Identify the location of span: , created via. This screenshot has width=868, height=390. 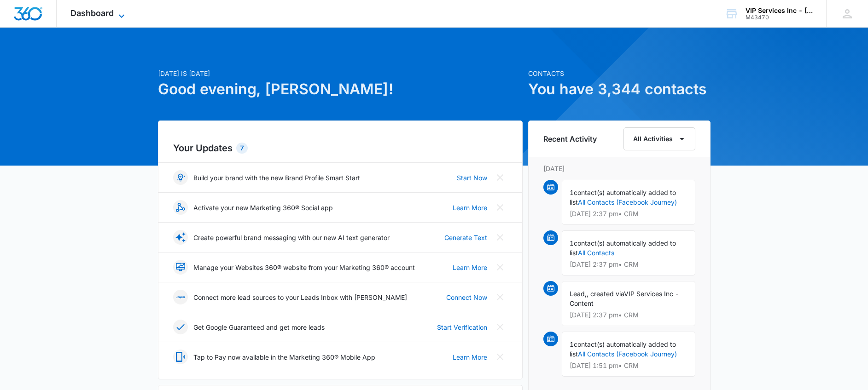
(605, 293).